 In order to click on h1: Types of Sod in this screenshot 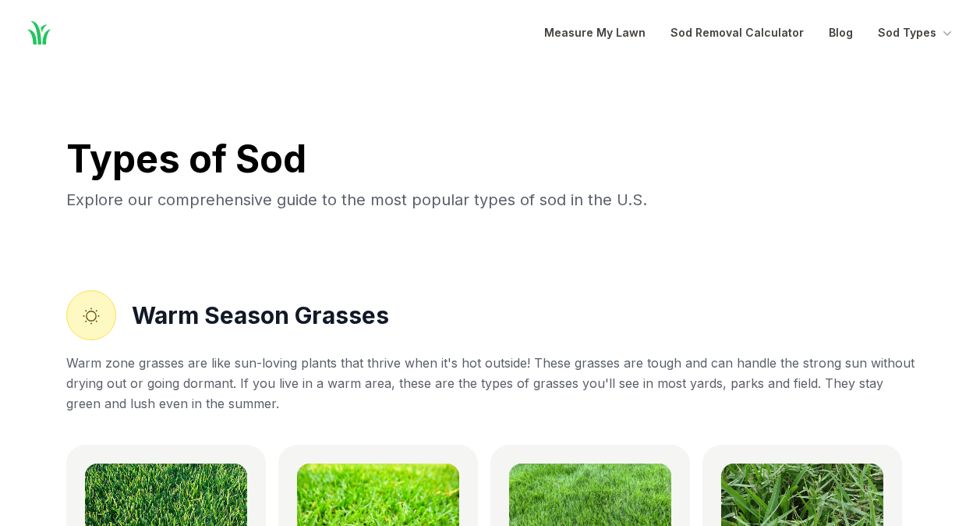, I will do `click(187, 159)`.